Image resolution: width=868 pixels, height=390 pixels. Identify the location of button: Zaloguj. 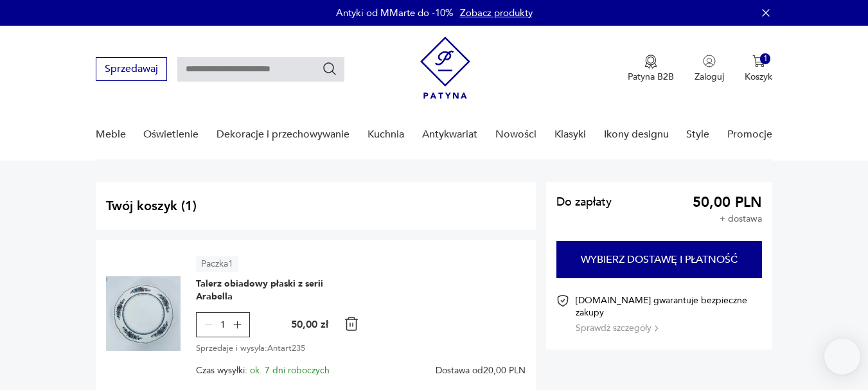
(709, 69).